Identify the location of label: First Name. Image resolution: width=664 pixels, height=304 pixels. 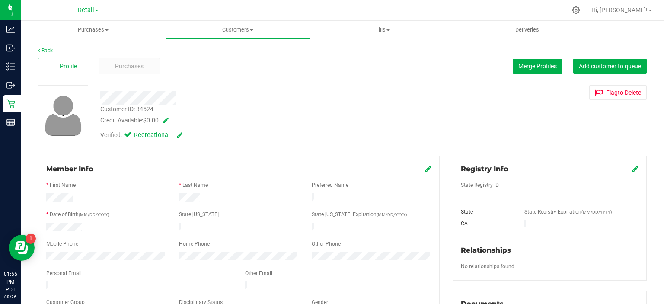
(63, 185).